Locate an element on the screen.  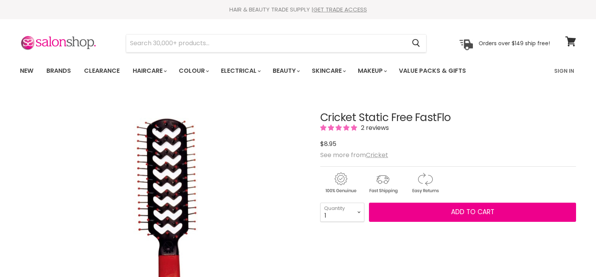
button: Search is located at coordinates (416, 43).